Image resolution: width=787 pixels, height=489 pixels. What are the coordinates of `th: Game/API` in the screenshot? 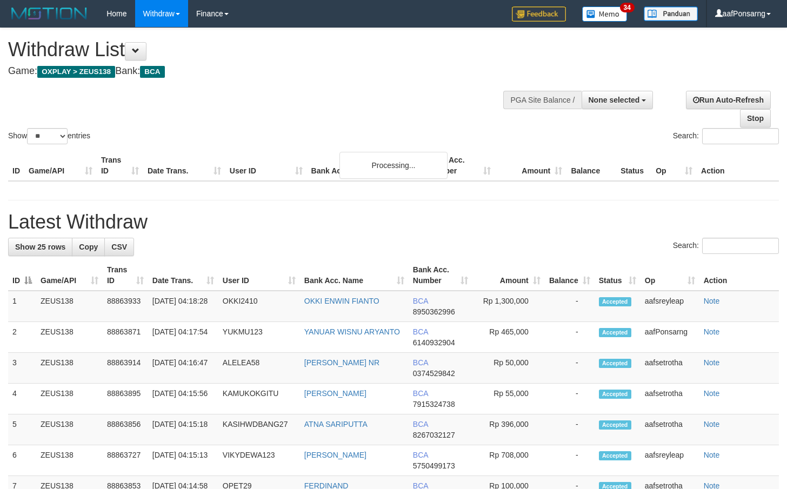 It's located at (61, 165).